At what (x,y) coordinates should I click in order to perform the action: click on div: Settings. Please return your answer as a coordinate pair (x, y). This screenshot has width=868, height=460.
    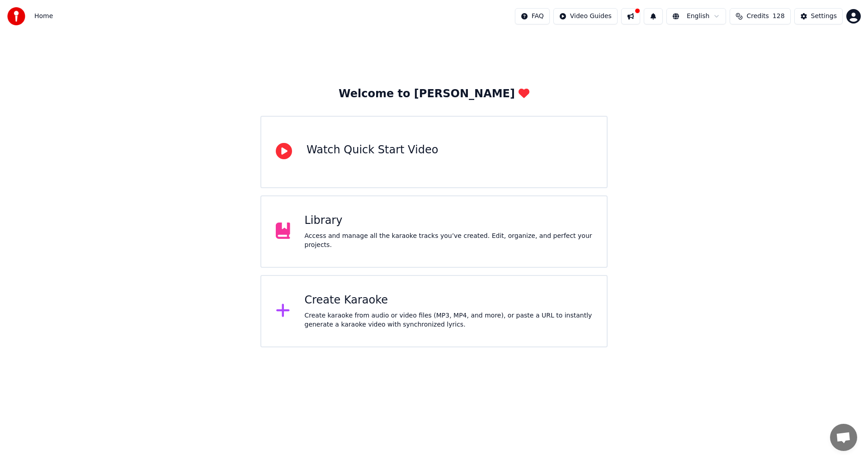
    Looking at the image, I should click on (824, 16).